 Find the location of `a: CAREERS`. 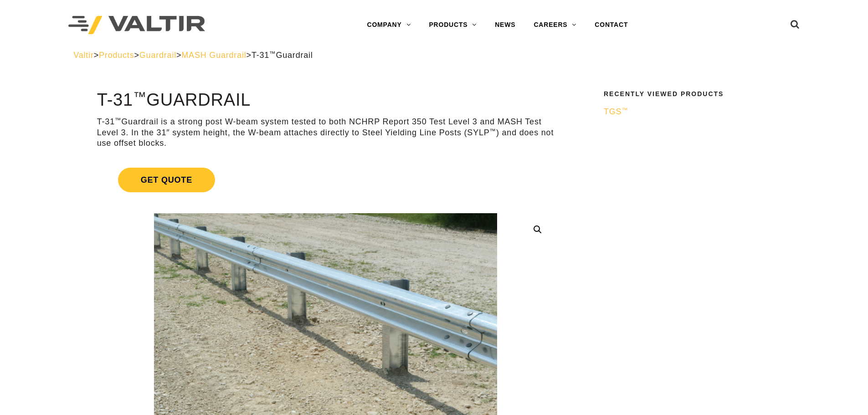

a: CAREERS is located at coordinates (555, 25).